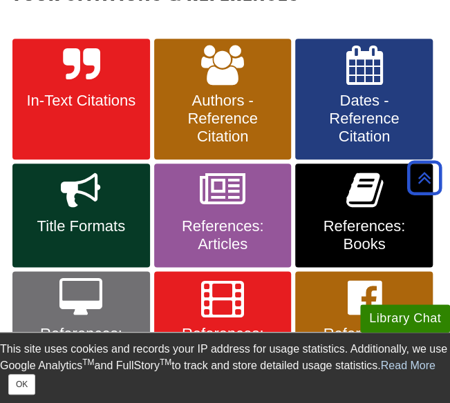 The height and width of the screenshot is (403, 450). What do you see at coordinates (363, 343) in the screenshot?
I see `span: References: Social Media` at bounding box center [363, 343].